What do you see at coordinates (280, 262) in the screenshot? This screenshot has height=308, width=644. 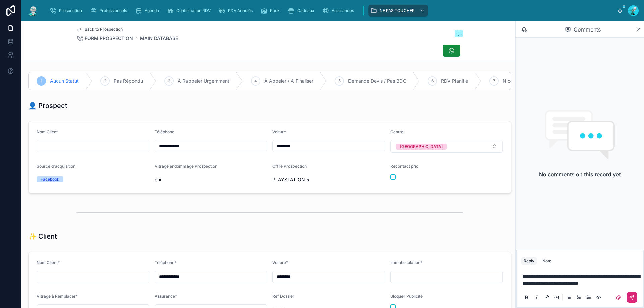 I see `span: Voiture*` at bounding box center [280, 262].